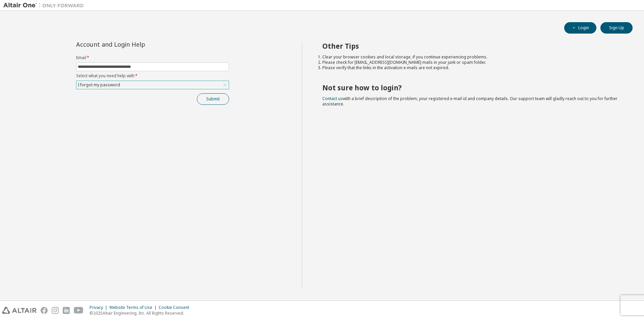 The image size is (644, 320). What do you see at coordinates (471, 68) in the screenshot?
I see `li: Please verify that the links in the activation e-mails are not expired.` at bounding box center [471, 68].